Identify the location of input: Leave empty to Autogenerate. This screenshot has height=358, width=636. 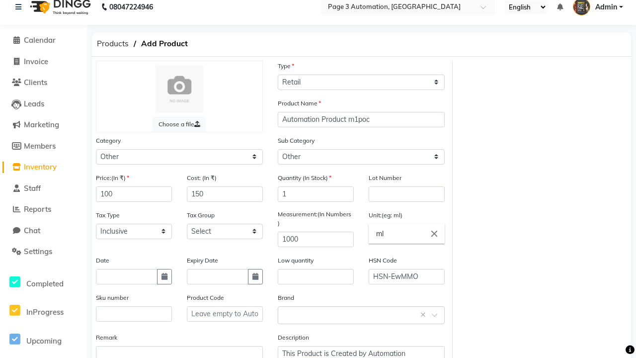
(225, 314).